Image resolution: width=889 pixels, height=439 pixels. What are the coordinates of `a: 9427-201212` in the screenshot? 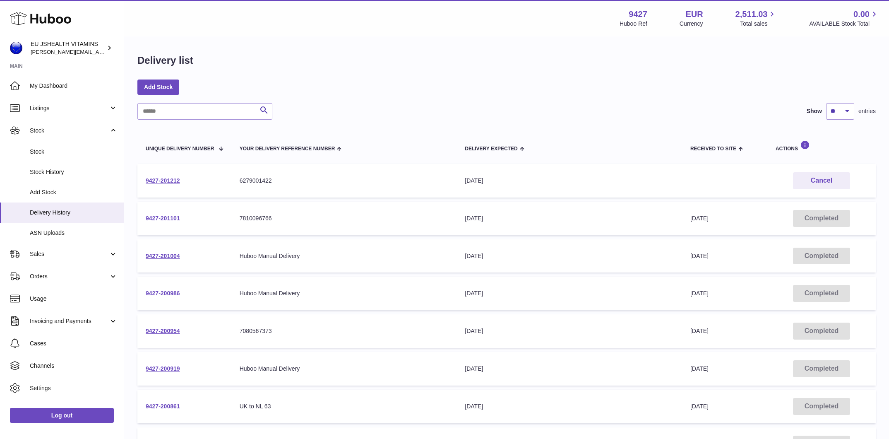 It's located at (163, 180).